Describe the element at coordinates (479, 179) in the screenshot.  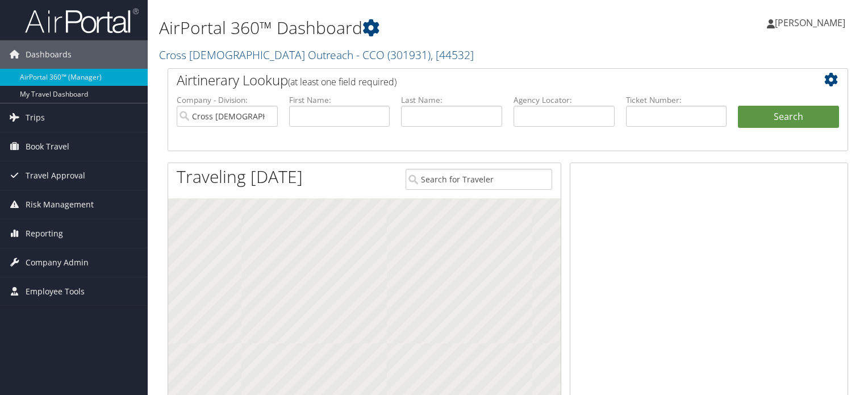
I see `input: Search for Traveler` at that location.